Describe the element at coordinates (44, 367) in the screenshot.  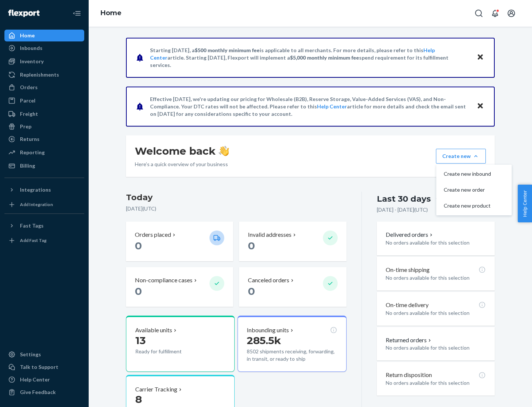
I see `a: Talk to Support` at that location.